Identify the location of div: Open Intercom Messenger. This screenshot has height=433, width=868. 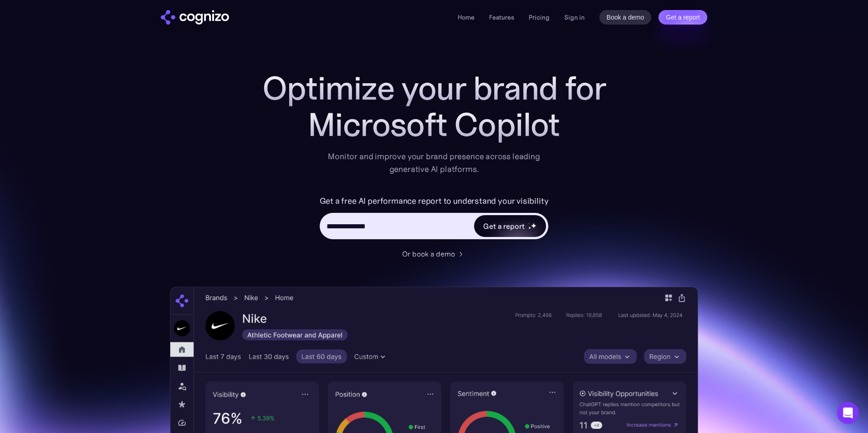
(847, 413).